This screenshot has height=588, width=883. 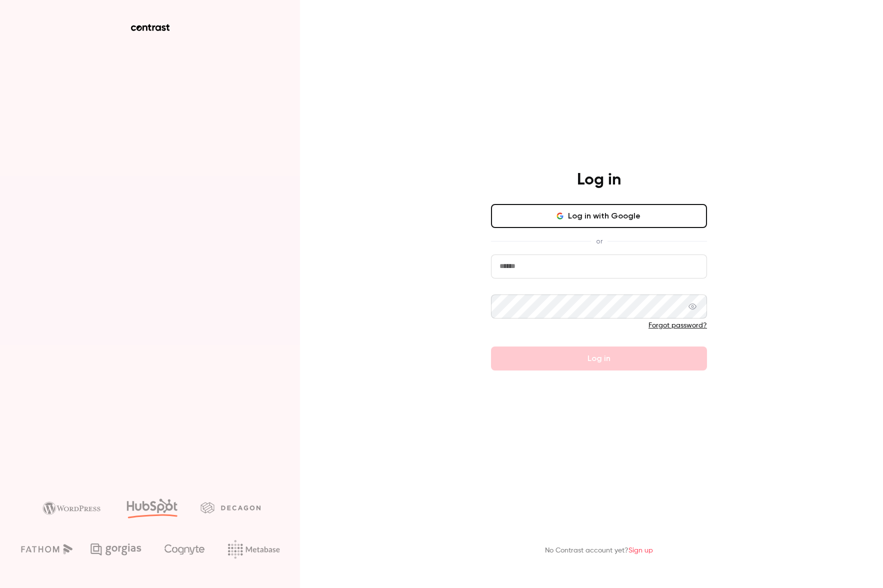 What do you see at coordinates (641, 550) in the screenshot?
I see `a: Sign up` at bounding box center [641, 550].